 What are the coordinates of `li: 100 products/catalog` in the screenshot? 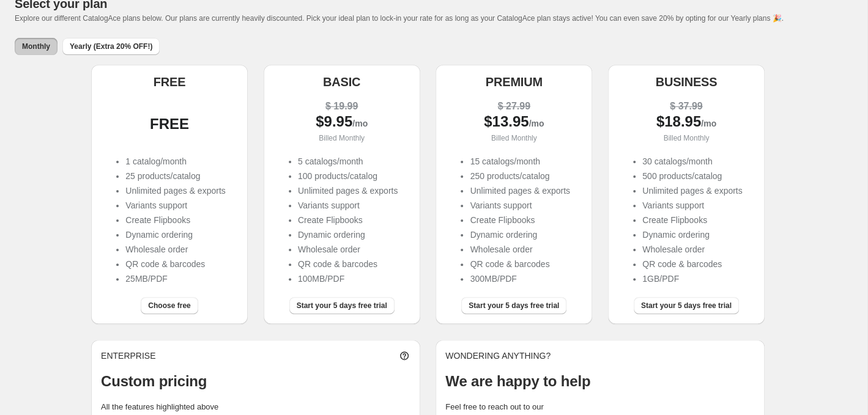 It's located at (348, 176).